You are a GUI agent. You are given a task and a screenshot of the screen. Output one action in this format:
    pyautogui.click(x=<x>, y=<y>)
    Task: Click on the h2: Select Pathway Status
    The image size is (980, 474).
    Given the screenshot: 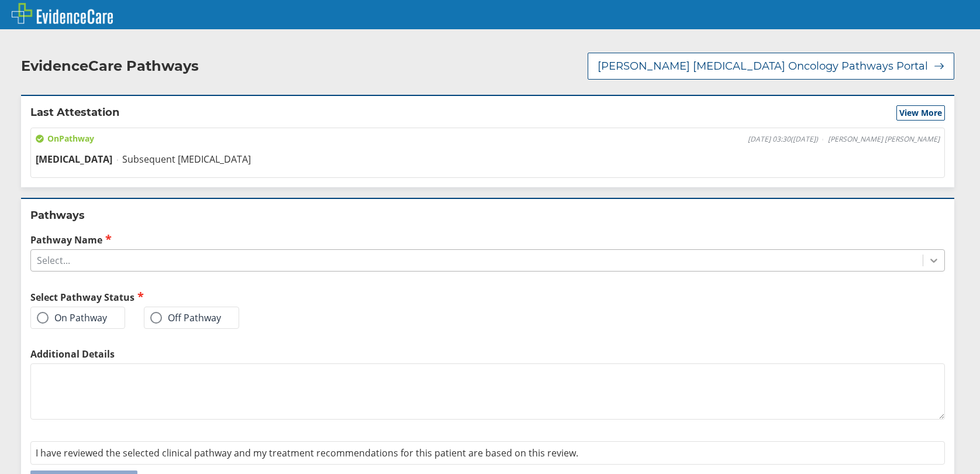 What is the action you would take?
    pyautogui.click(x=257, y=297)
    